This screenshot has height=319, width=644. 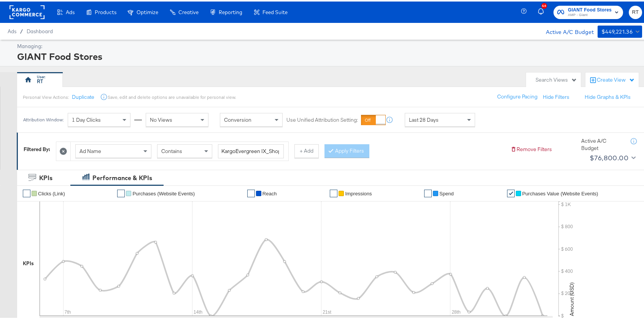 What do you see at coordinates (544, 11) in the screenshot?
I see `button: 46` at bounding box center [544, 11].